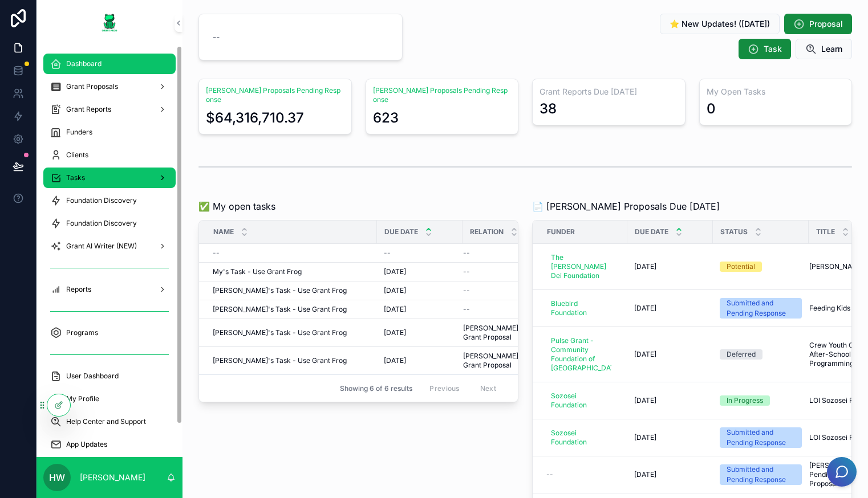 Image resolution: width=868 pixels, height=498 pixels. I want to click on span: Proposal, so click(826, 24).